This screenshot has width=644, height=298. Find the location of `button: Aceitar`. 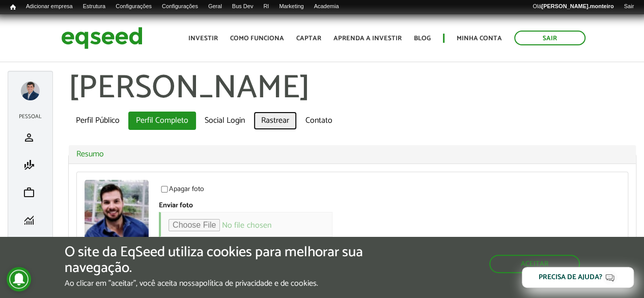

button: Aceitar is located at coordinates (535, 264).